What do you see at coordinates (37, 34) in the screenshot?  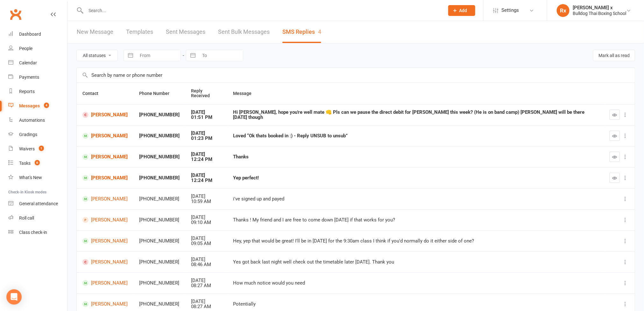 I see `a: Dashboard` at bounding box center [37, 34].